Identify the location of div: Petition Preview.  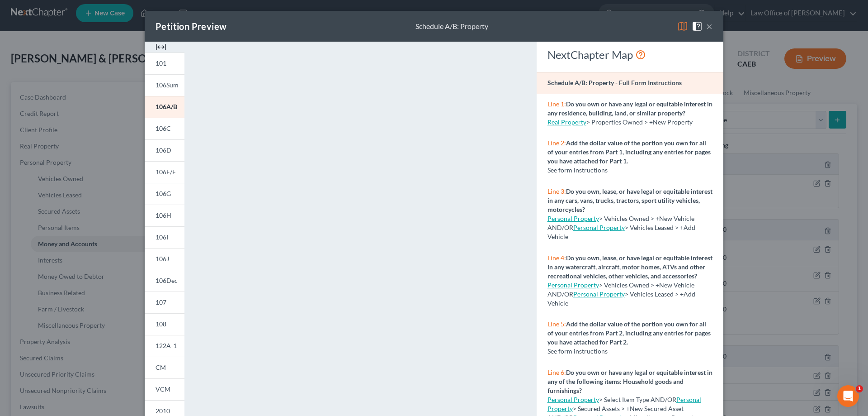
(191, 26).